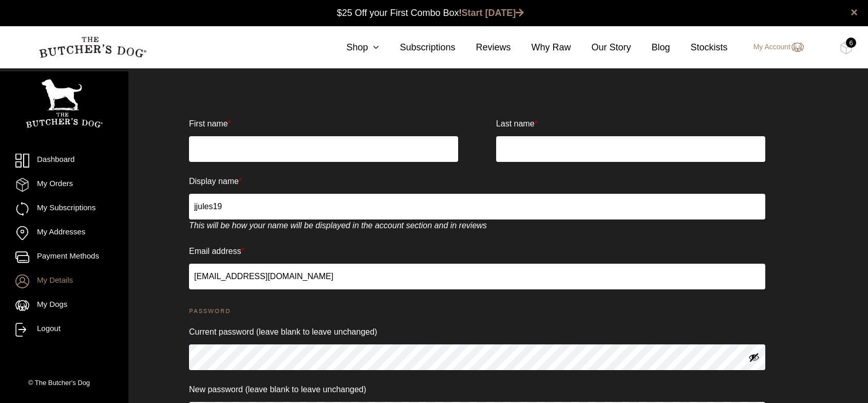 Image resolution: width=868 pixels, height=403 pixels. I want to click on legend: Password, so click(479, 310).